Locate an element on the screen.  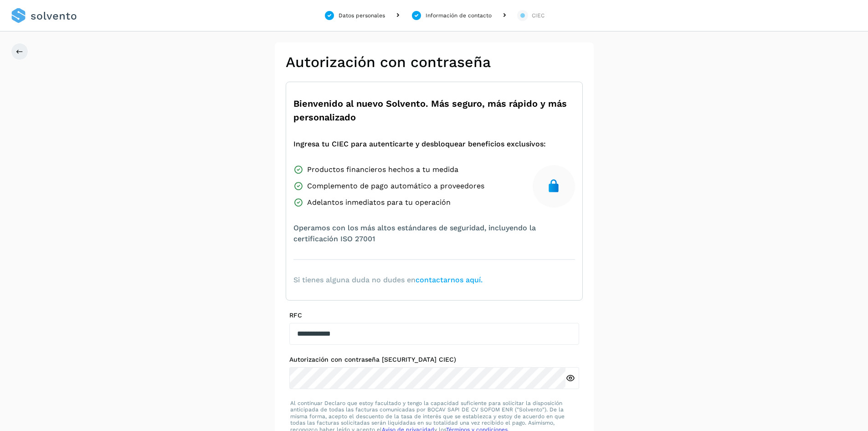
div: Datos personales is located at coordinates (362, 15).